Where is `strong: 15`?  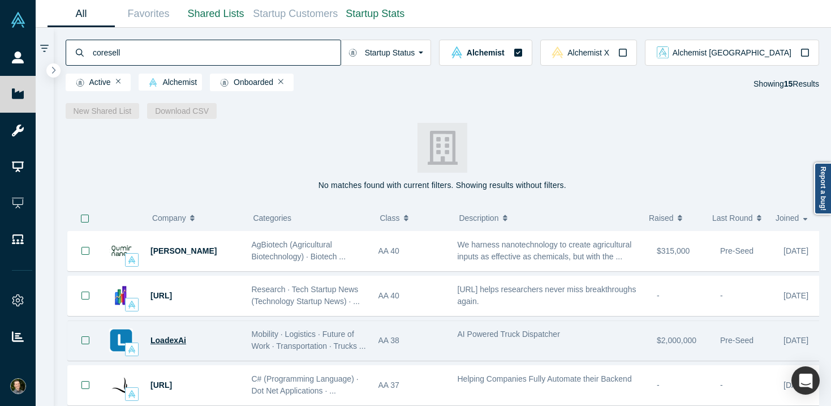 strong: 15 is located at coordinates (788, 84).